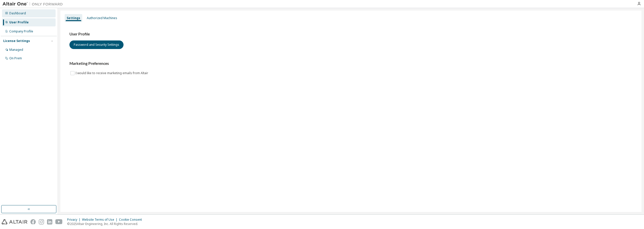 The width and height of the screenshot is (644, 229). Describe the element at coordinates (16, 58) in the screenshot. I see `div: On Prem` at that location.